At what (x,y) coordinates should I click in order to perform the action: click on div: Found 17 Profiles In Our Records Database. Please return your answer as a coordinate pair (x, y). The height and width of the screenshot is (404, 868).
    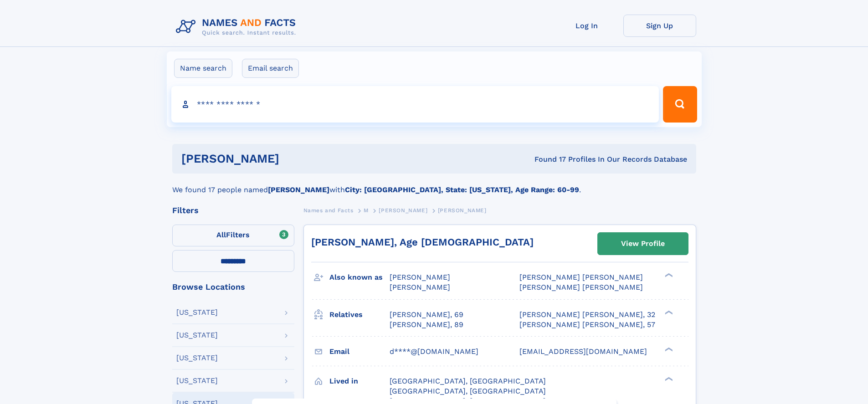
    Looking at the image, I should click on (547, 159).